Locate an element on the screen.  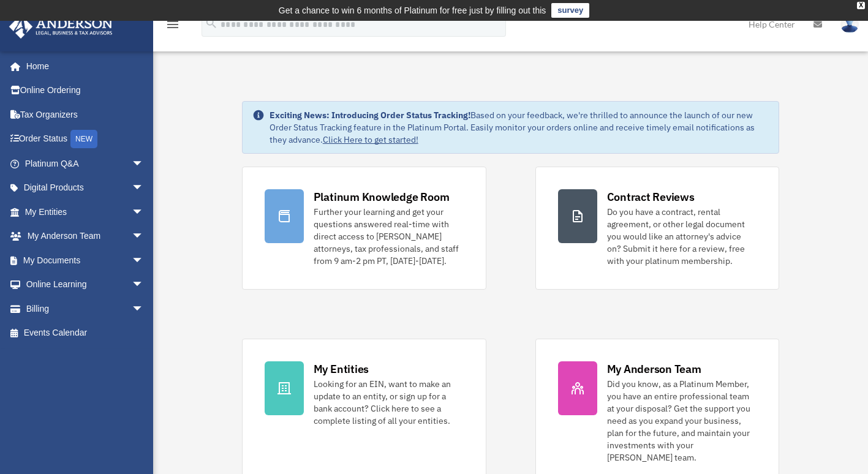
div: Do you have a contract, rental agreement, or other legal document you would like an attorney's ad... is located at coordinates (682, 236).